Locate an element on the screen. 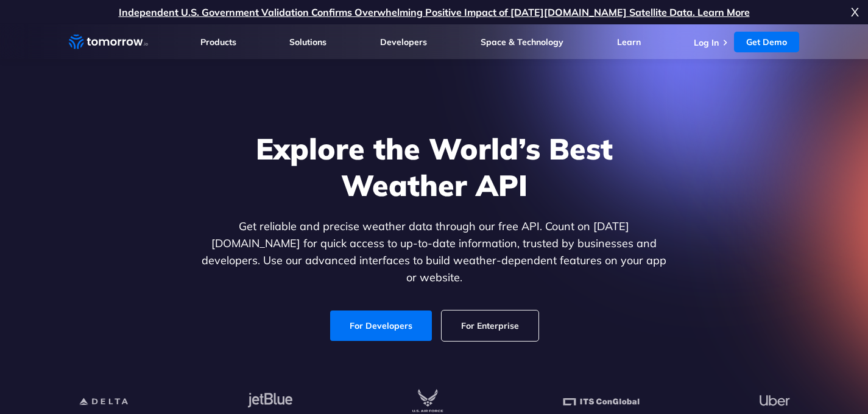 The width and height of the screenshot is (868, 414). a: Developers is located at coordinates (403, 42).